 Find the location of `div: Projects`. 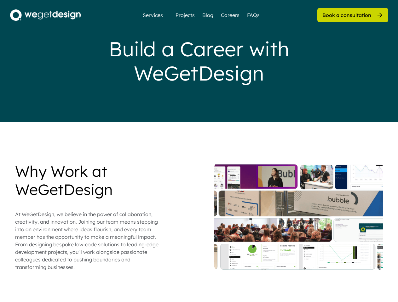

div: Projects is located at coordinates (185, 15).